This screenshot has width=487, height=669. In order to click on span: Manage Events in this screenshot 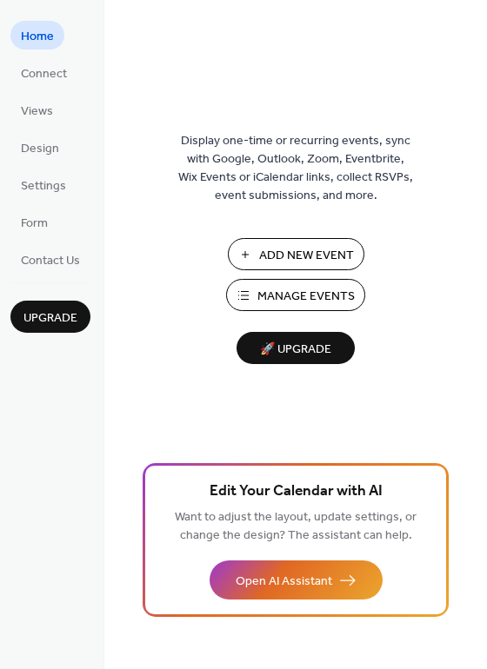, I will do `click(306, 296)`.